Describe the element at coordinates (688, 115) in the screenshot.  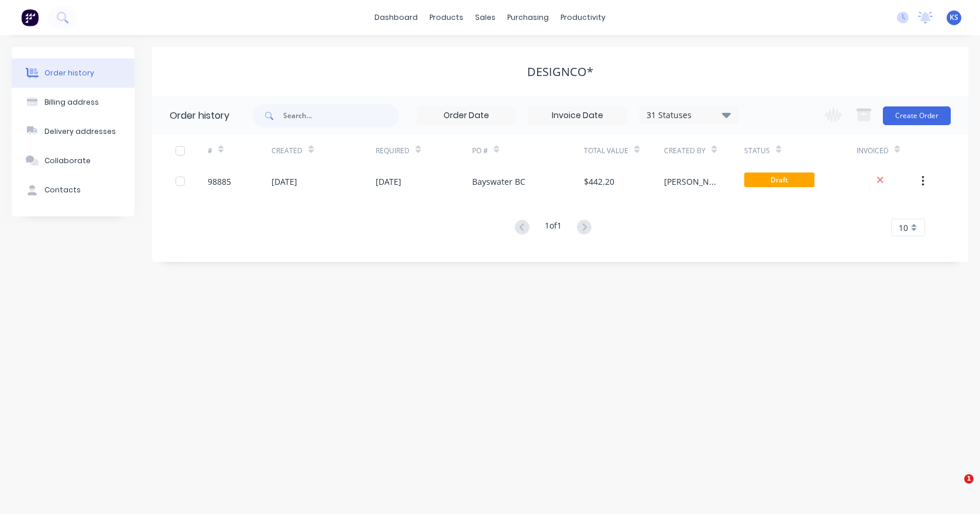
I see `div: 31 Statuses` at that location.